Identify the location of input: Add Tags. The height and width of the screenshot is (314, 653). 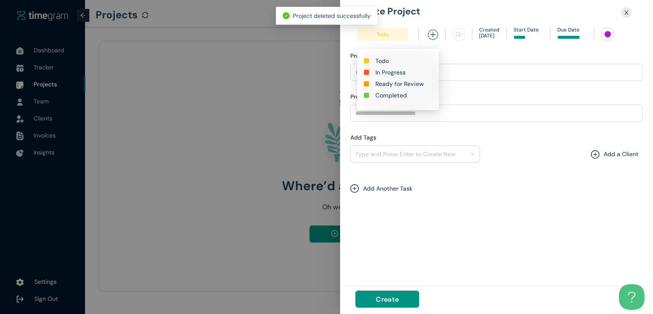
(356, 154).